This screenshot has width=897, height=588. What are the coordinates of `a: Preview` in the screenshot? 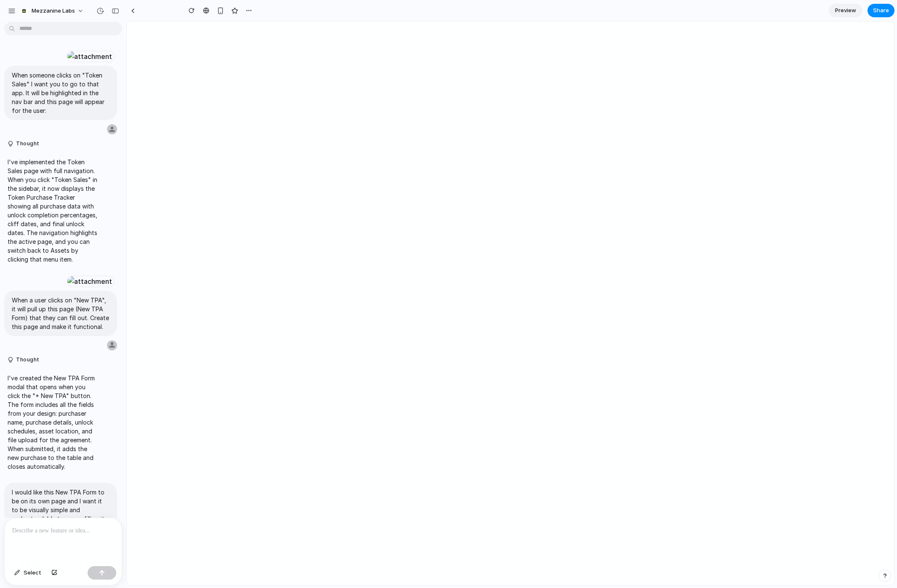 It's located at (845, 10).